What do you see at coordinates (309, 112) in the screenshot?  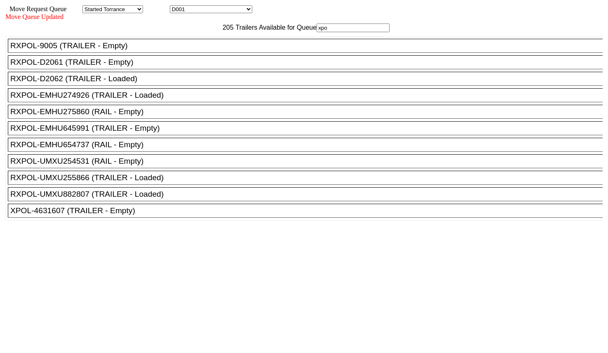 I see `div: RXPOL-EMHU275860 (RAIL - Empty)` at bounding box center [309, 112].